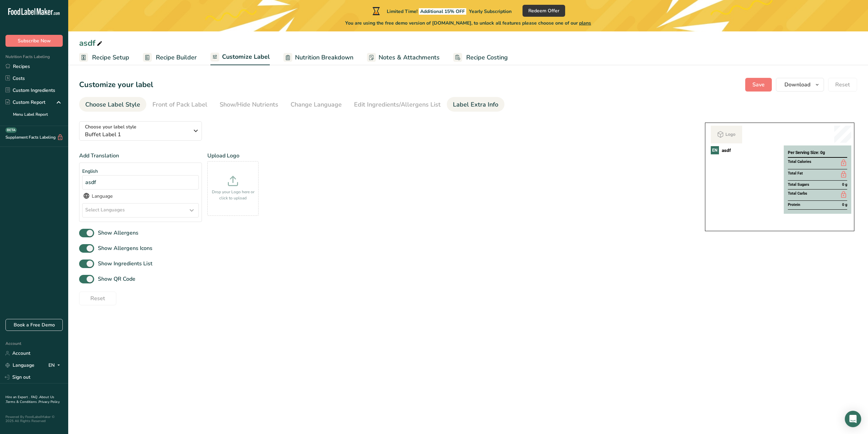 This screenshot has width=868, height=434. Describe the element at coordinates (22, 402) in the screenshot. I see `a: Terms & Conditions .` at that location.